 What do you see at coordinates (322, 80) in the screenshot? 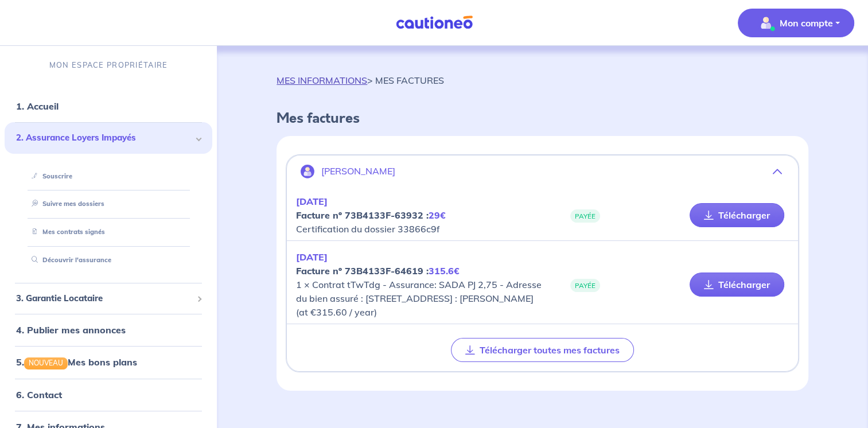
I see `a: MES INFORMATIONS` at bounding box center [322, 80].